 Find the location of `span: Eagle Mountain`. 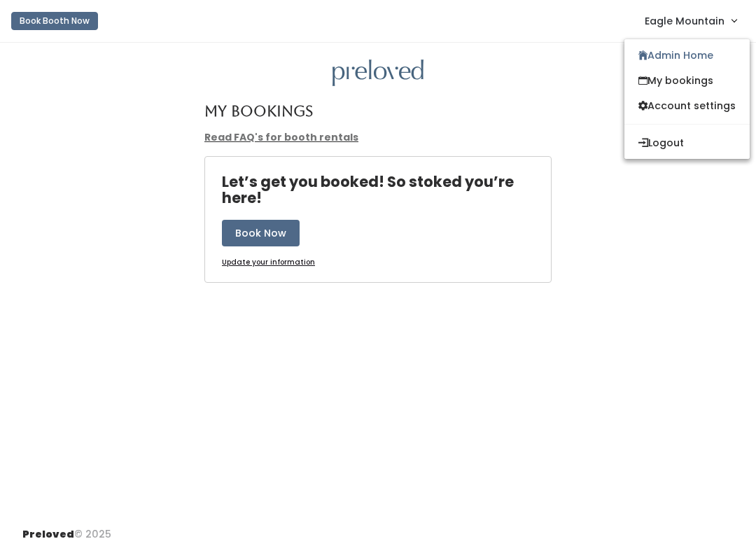

span: Eagle Mountain is located at coordinates (685, 21).